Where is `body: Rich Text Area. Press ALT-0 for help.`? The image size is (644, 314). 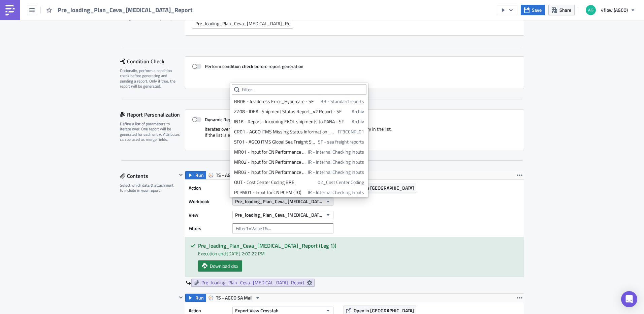
body: Rich Text Area. Press ALT-0 for help. is located at coordinates (162, 20).